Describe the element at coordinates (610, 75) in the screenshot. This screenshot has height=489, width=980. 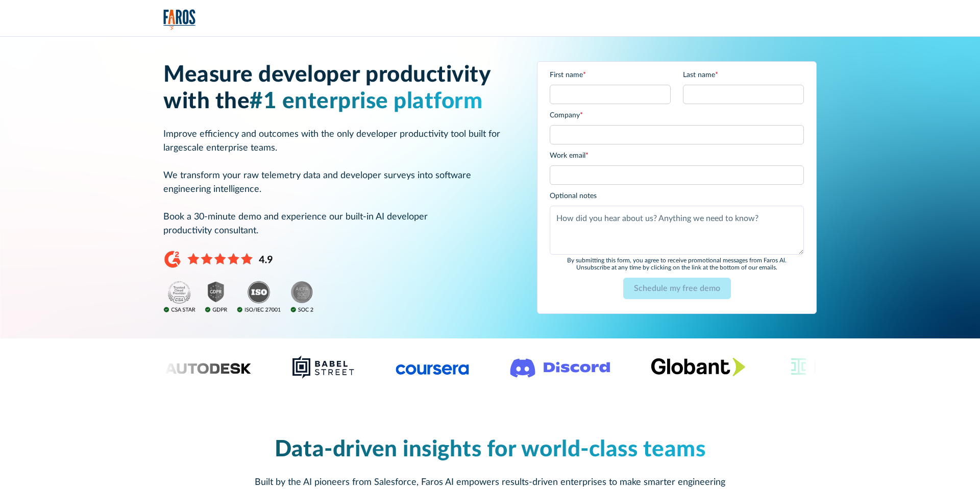
I see `label: First name` at that location.